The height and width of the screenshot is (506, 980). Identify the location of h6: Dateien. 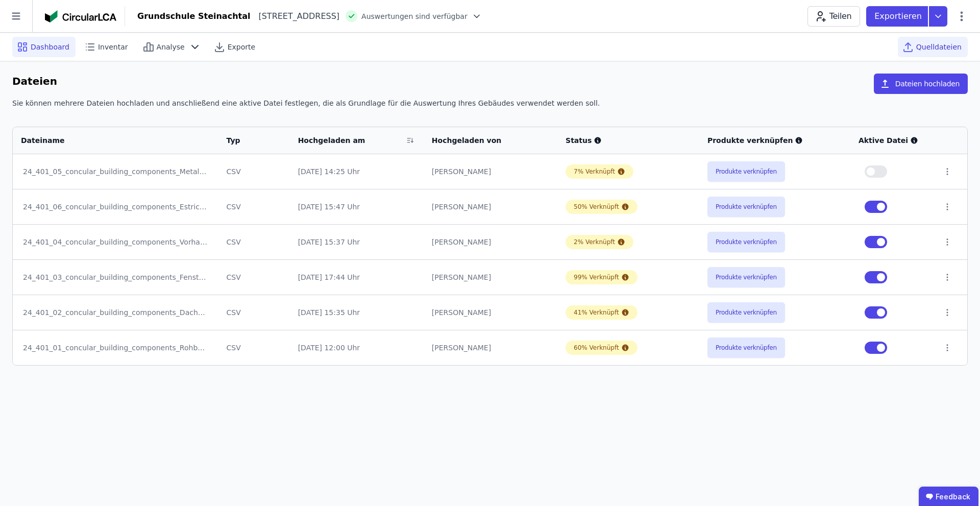
(35, 82).